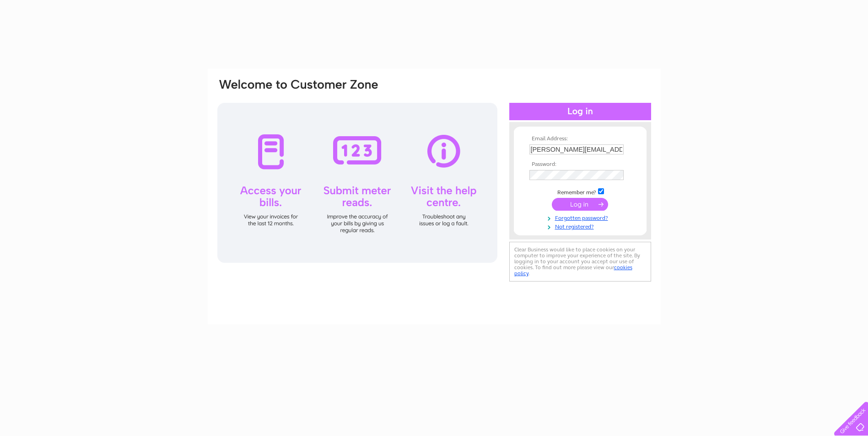 This screenshot has height=436, width=868. I want to click on a: cookies policy, so click(573, 270).